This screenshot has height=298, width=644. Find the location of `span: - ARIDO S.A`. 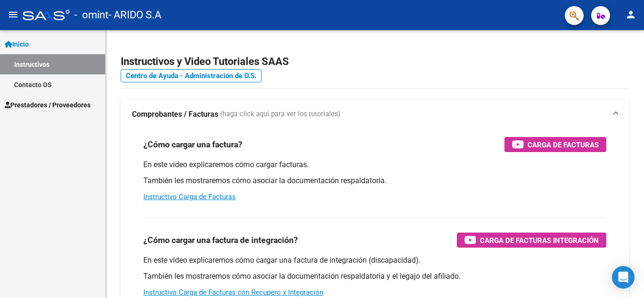

span: - ARIDO S.A is located at coordinates (135, 15).